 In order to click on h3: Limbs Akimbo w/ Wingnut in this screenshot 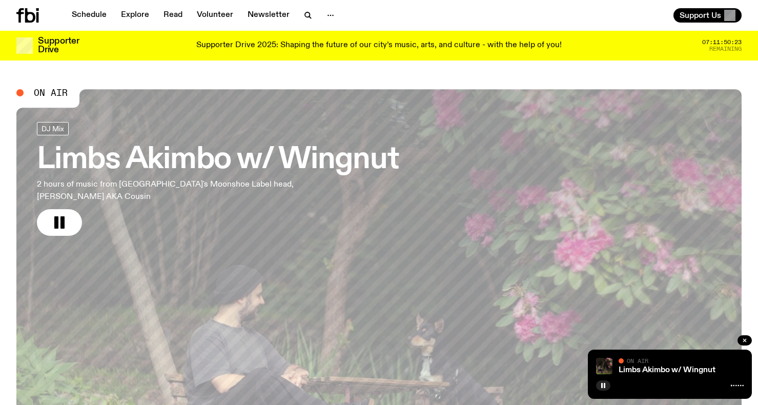, I will do `click(218, 160)`.